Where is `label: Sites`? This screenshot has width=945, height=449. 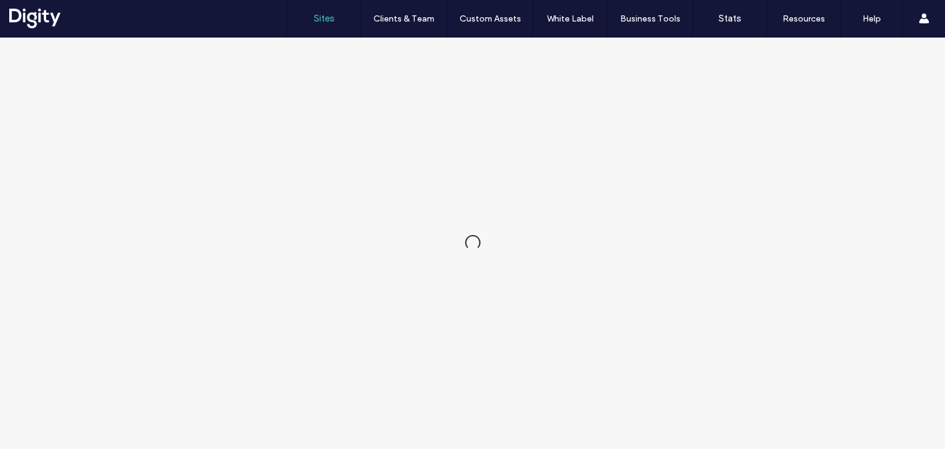 label: Sites is located at coordinates (324, 18).